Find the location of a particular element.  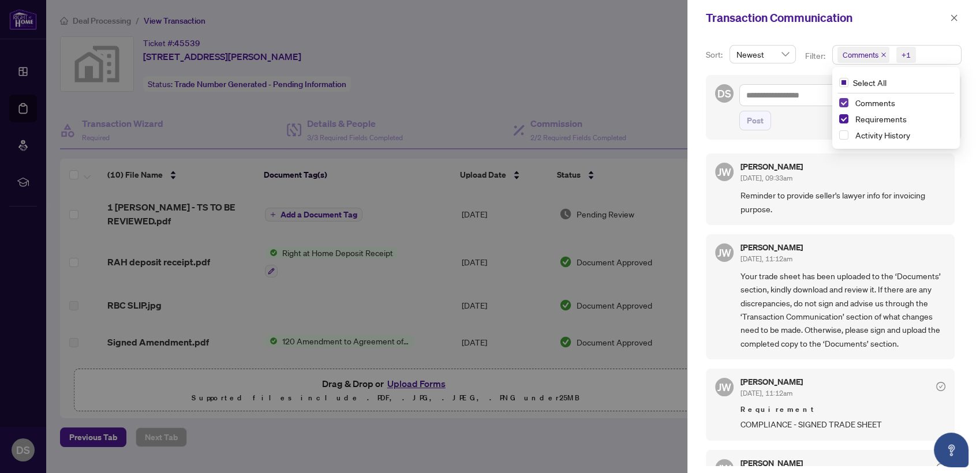

span: Select Activity History is located at coordinates (843, 135).